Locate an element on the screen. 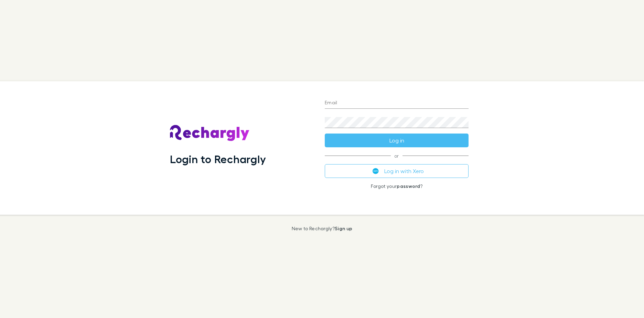  a: Sign up is located at coordinates (344, 228).